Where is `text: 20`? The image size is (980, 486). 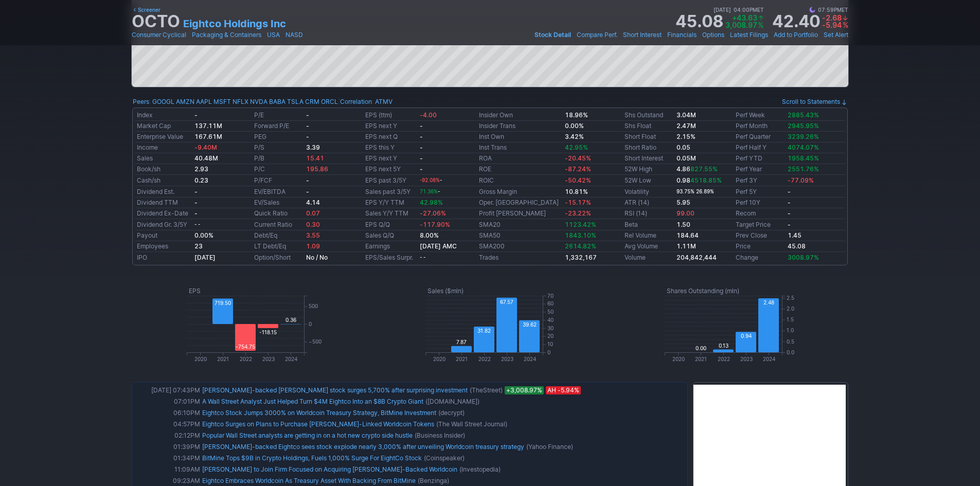
text: 20 is located at coordinates (551, 336).